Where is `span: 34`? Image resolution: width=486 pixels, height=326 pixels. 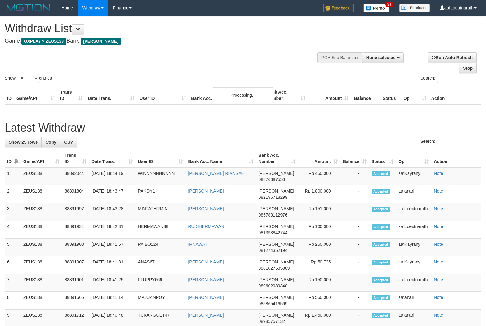 span: 34 is located at coordinates (389, 4).